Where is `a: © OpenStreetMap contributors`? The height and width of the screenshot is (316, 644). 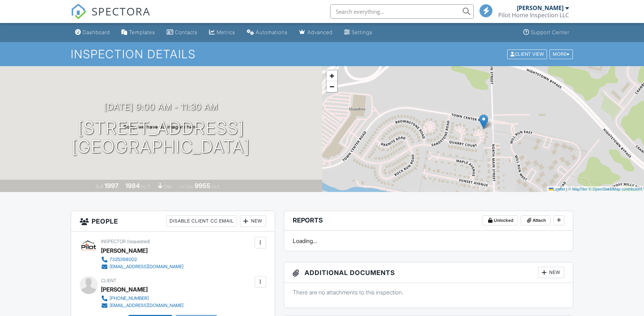 a: © OpenStreetMap contributors is located at coordinates (616, 189).